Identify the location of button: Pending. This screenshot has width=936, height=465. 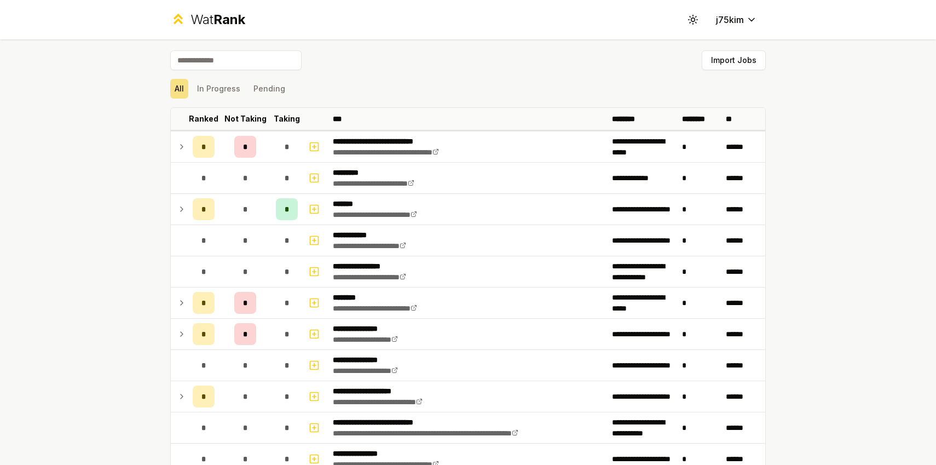
(269, 89).